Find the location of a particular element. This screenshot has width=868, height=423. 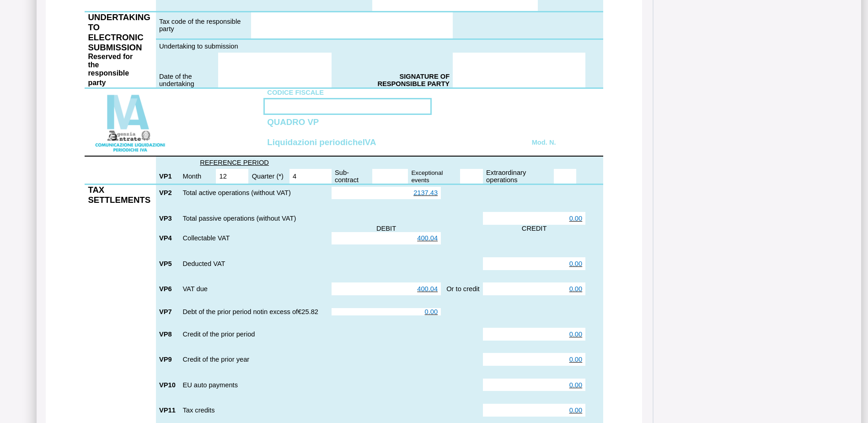

span: SIGNATURE OF is located at coordinates (425, 77).